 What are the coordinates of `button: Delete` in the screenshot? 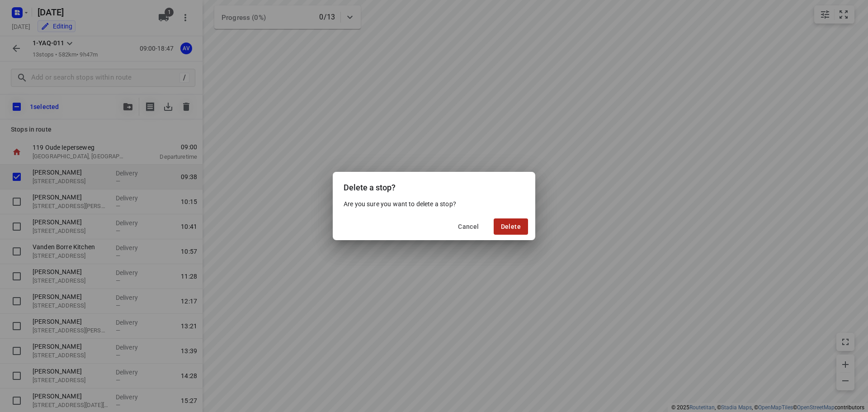 It's located at (511, 226).